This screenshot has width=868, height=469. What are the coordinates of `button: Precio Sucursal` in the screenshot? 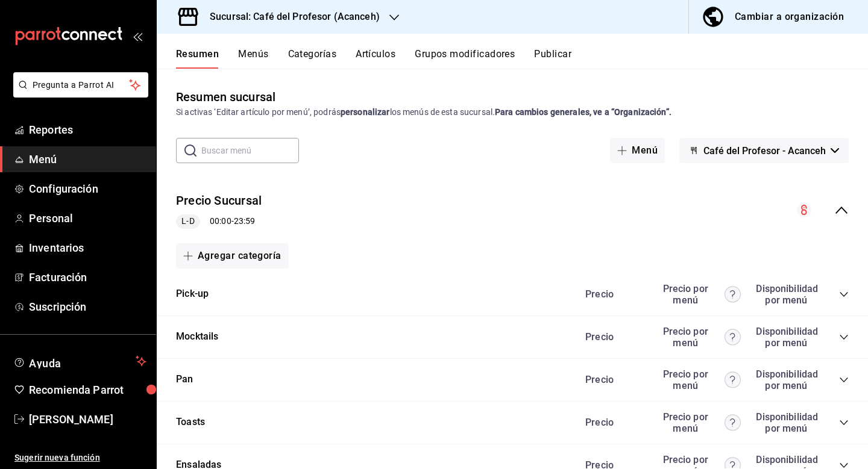 It's located at (218, 201).